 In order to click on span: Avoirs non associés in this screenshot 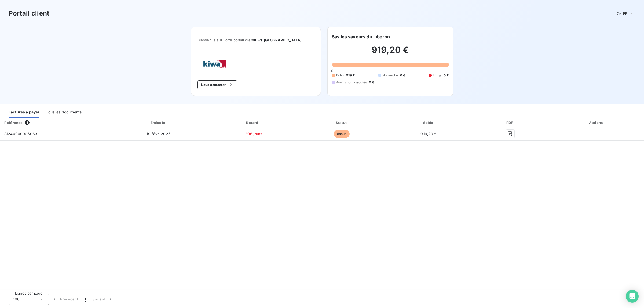, I will do `click(351, 82)`.